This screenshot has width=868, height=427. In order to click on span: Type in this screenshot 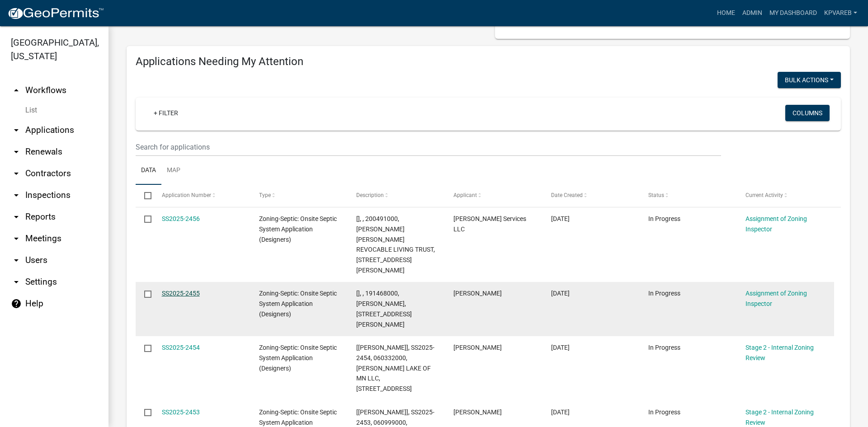, I will do `click(265, 195)`.